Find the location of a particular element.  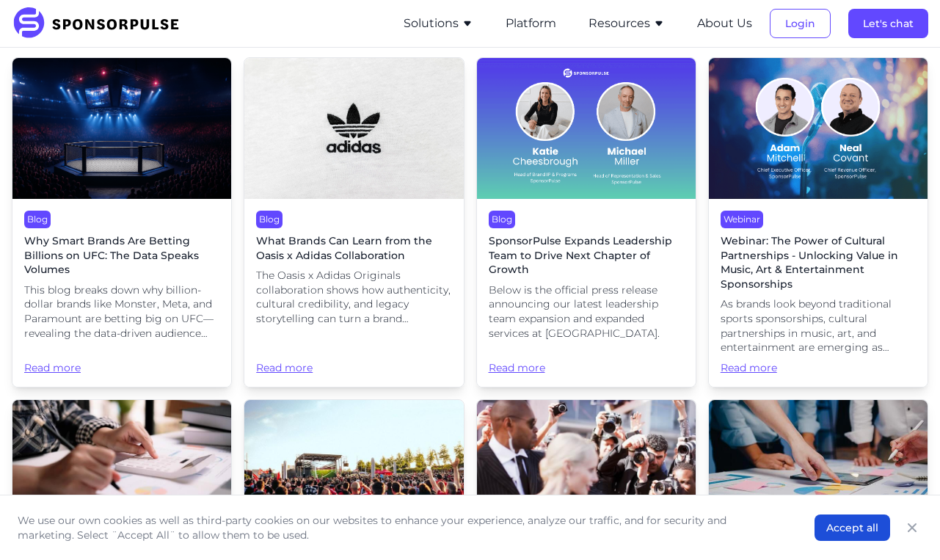

img: Katie Cheesbrough and Michael Miller Join SponsorPulse to Accelerate Strategic Services is located at coordinates (586, 128).